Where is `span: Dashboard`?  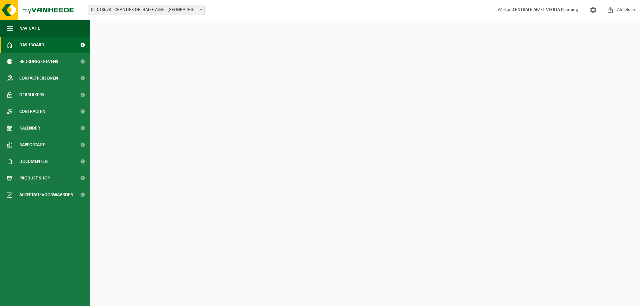
span: Dashboard is located at coordinates (32, 45).